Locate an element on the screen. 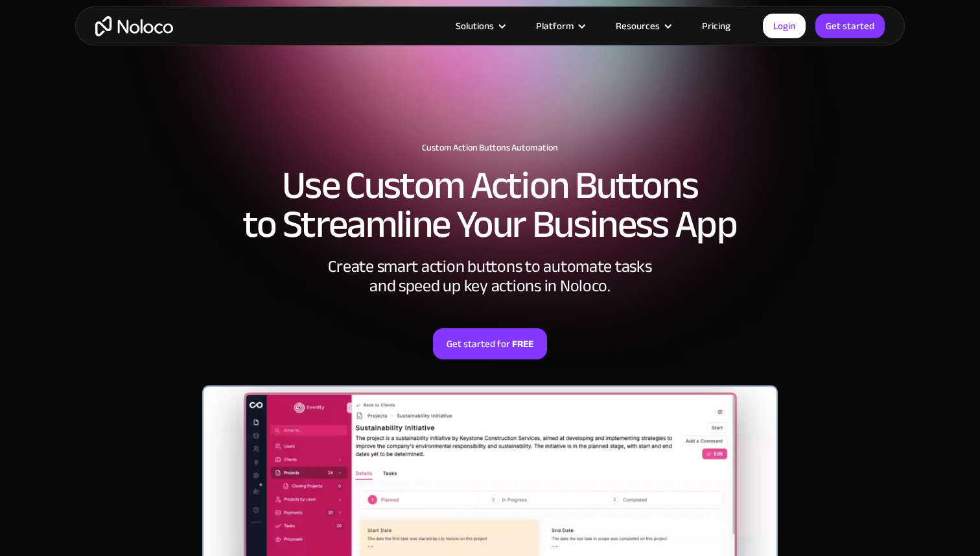 The image size is (980, 556). div: Create smart action buttons to automate tasks and speed up key actions in Noloco. is located at coordinates (490, 276).